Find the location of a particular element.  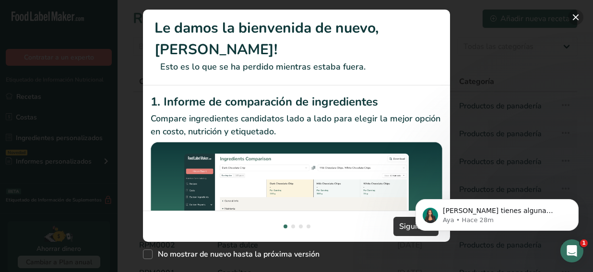

div: message notification from Aya, Hace 28m. Si tienes alguna pregunta no dudes en consultarnos. ¡Est... is located at coordinates (96, 36).